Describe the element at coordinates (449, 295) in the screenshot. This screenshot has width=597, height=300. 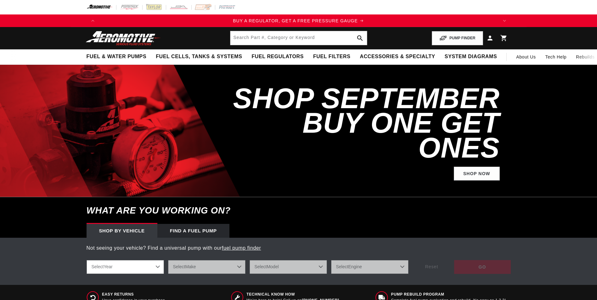
I see `span: Pump Rebuild program` at that location.